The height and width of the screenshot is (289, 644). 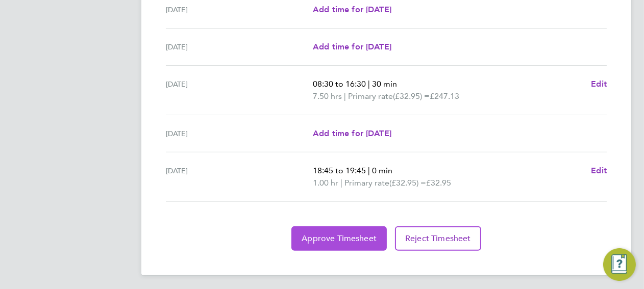 I want to click on span: 08:30 to 16:30, so click(x=340, y=84).